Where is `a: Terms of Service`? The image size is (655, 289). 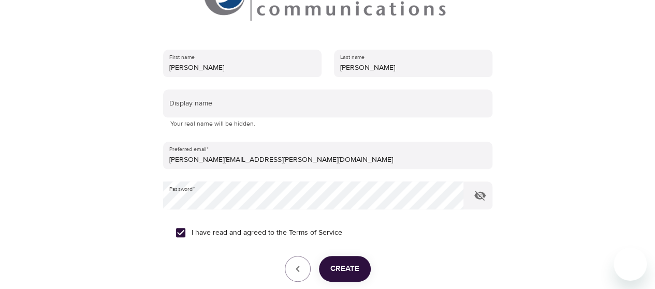
a: Terms of Service is located at coordinates (315, 233).